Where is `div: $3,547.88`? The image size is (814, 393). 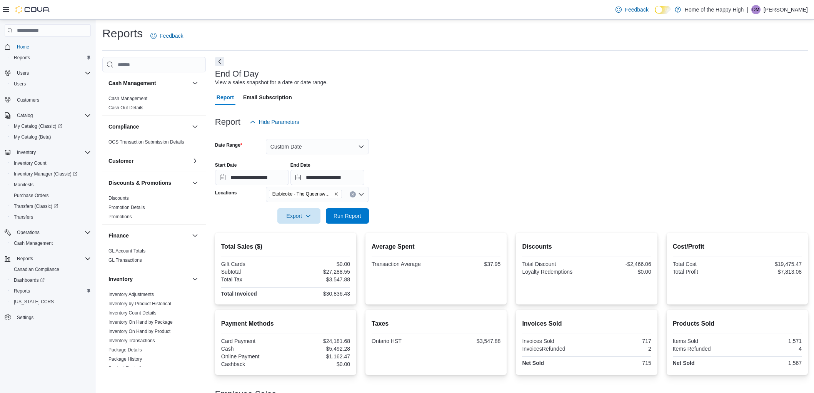
div: $3,547.88 is located at coordinates (318, 279).